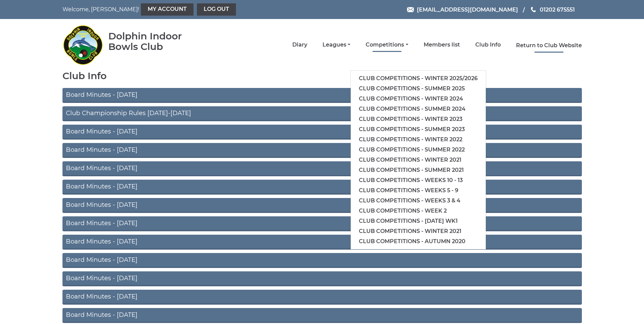 The width and height of the screenshot is (644, 324). Describe the element at coordinates (300, 45) in the screenshot. I see `a: Diary` at that location.